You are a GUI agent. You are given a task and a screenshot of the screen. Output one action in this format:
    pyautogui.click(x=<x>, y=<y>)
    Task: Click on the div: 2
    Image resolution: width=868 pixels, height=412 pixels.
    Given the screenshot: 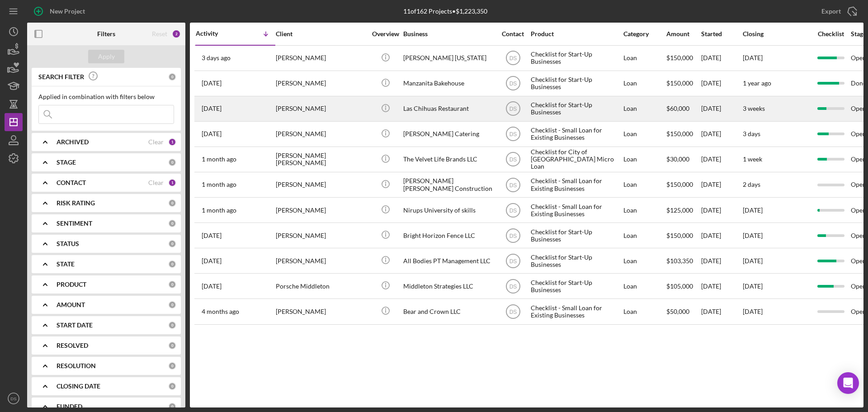 What is the action you would take?
    pyautogui.click(x=176, y=34)
    